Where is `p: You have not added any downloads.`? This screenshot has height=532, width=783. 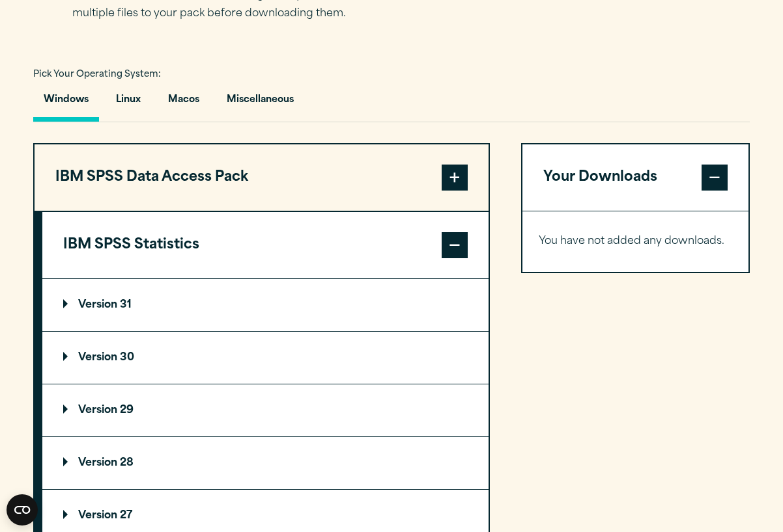 p: You have not added any downloads. is located at coordinates (635, 242).